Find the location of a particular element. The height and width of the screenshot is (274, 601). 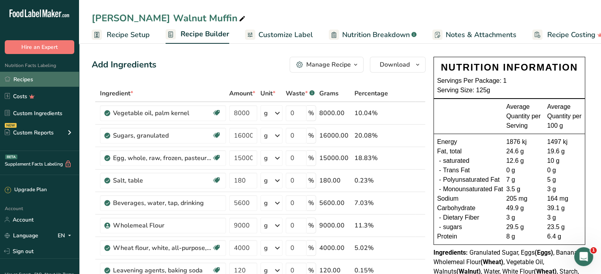

span: Monounsaturated Fat is located at coordinates (473, 190).